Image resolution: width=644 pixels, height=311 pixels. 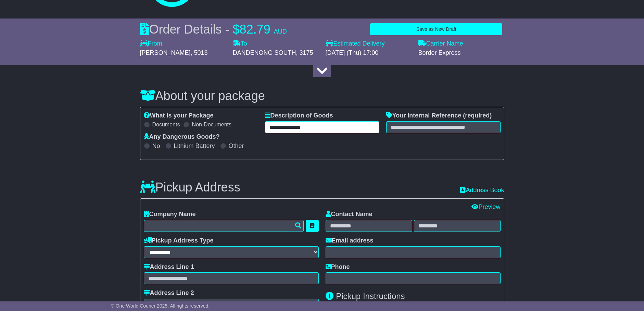 I want to click on label: Pickup Address Type, so click(x=179, y=241).